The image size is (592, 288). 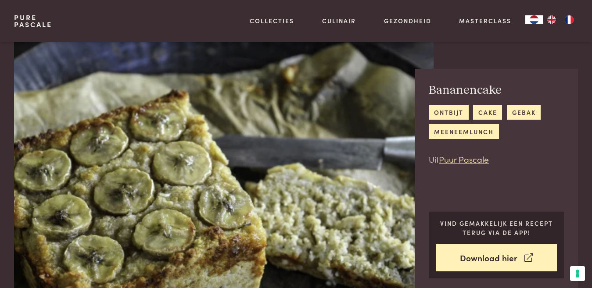 I want to click on a: ontbijt, so click(x=448, y=112).